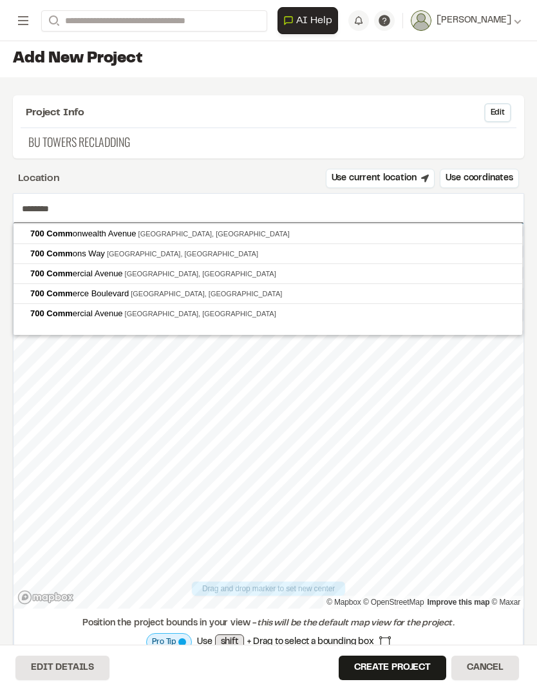 This screenshot has height=693, width=537. What do you see at coordinates (269, 59) in the screenshot?
I see `h1: Add New Project` at bounding box center [269, 59].